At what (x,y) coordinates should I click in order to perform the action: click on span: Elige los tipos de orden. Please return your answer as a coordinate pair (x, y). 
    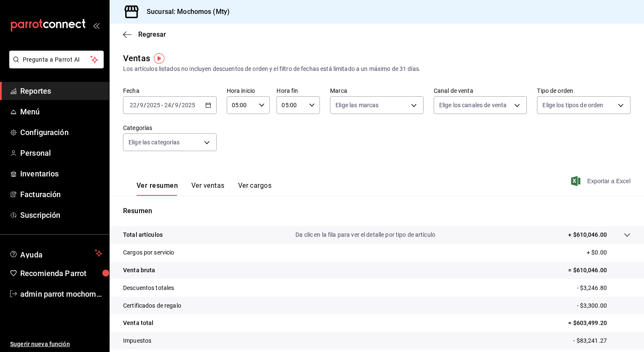
    Looking at the image, I should click on (573, 105).